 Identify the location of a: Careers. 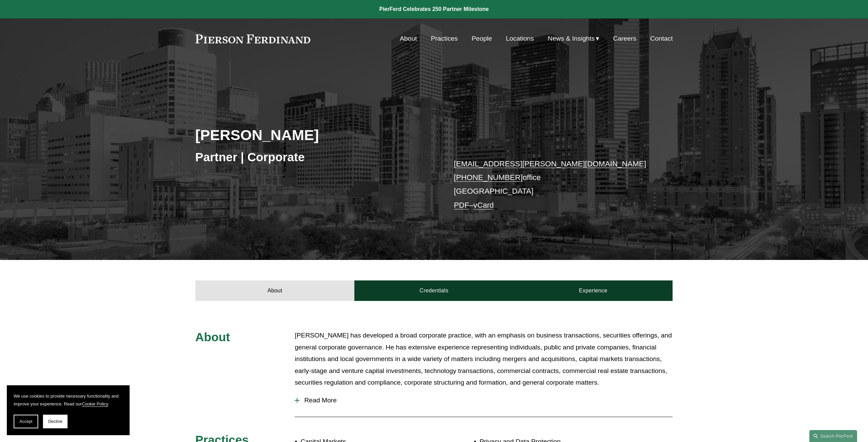
(625, 39).